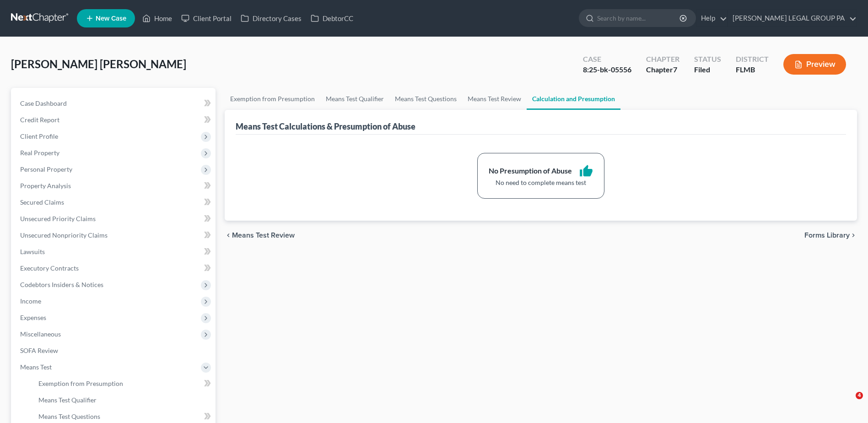  I want to click on span: Means Test Qualifier, so click(67, 400).